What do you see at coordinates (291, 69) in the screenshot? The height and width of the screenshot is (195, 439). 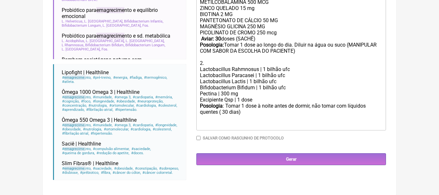 I see `div: Lactobacillus Rahmnosus | 1 bilhão ufc` at bounding box center [291, 69].